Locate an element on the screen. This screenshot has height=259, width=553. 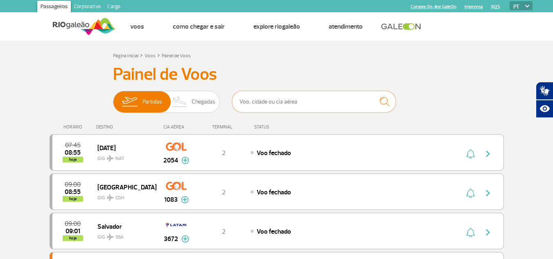
button: Abrir tradutor de língua de sinais. is located at coordinates (544, 91).